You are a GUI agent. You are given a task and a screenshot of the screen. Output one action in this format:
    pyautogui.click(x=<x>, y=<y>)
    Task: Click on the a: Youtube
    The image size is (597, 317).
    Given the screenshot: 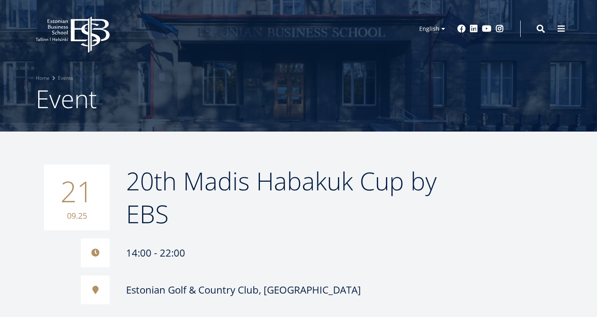 What is the action you would take?
    pyautogui.click(x=487, y=29)
    